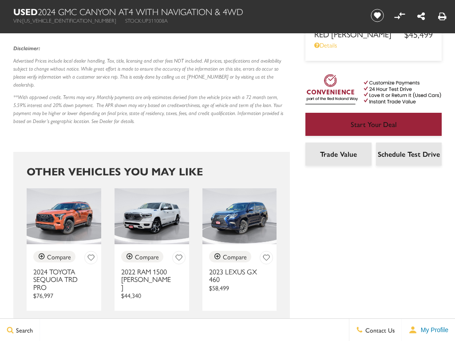 The image size is (455, 341). I want to click on span: Contact Us, so click(379, 330).